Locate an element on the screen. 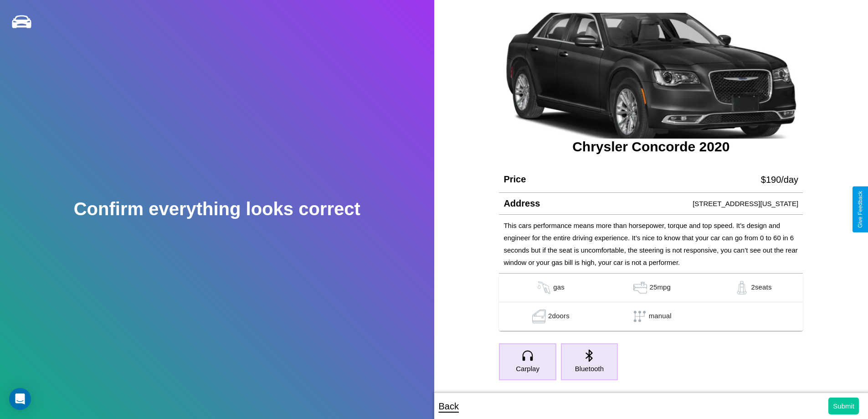  h2: Confirm everything looks correct is located at coordinates (217, 209).